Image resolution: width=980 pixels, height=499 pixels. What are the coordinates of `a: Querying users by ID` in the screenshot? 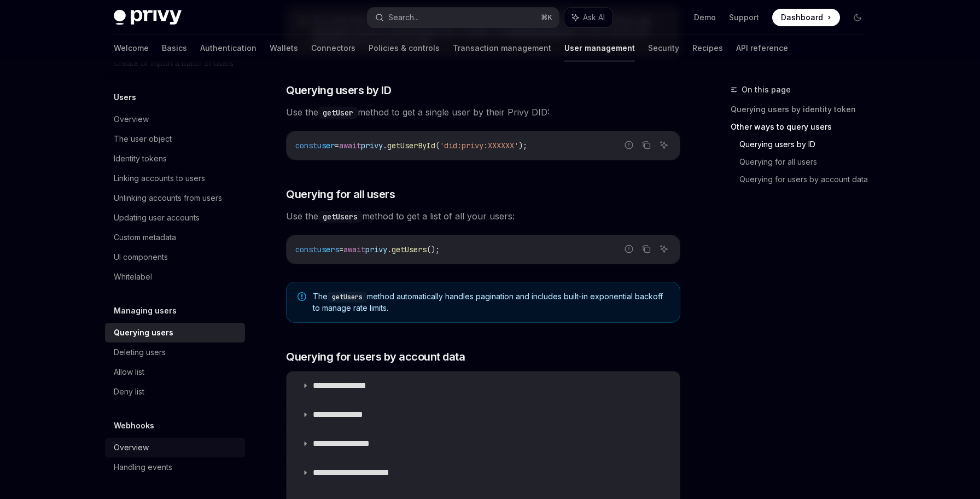 It's located at (808, 145).